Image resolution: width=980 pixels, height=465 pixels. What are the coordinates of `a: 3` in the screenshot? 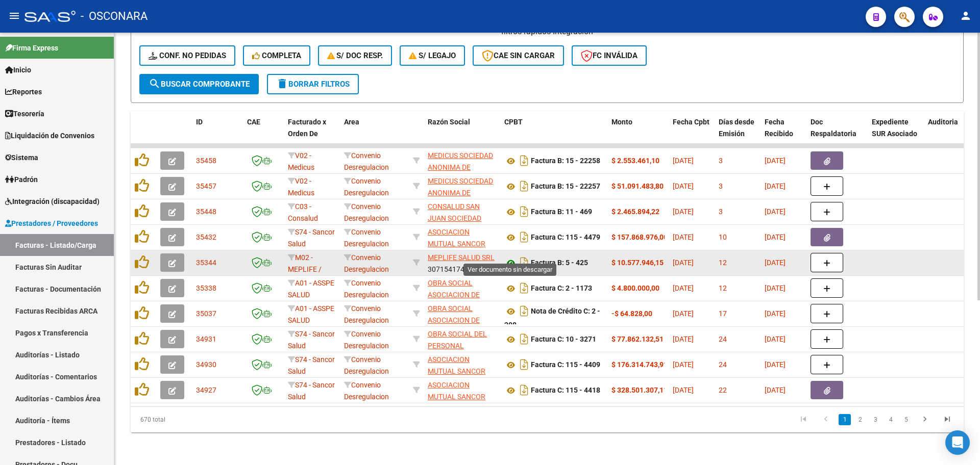 It's located at (875, 420).